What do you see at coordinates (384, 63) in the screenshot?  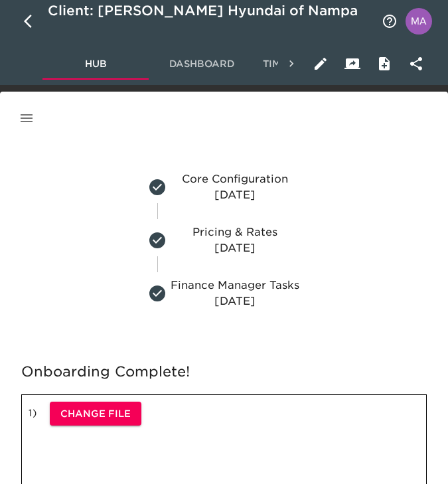 I see `button: Internal Notes and Comments` at bounding box center [384, 63].